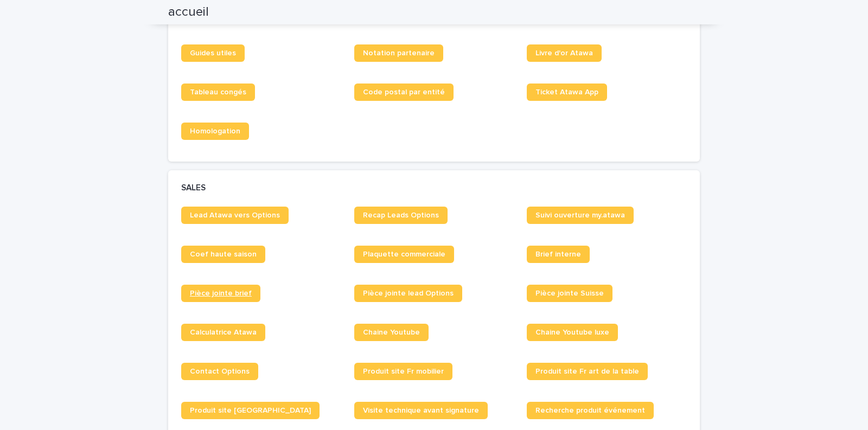 This screenshot has height=430, width=868. Describe the element at coordinates (235, 215) in the screenshot. I see `a: Lead Atawa vers Options` at that location.